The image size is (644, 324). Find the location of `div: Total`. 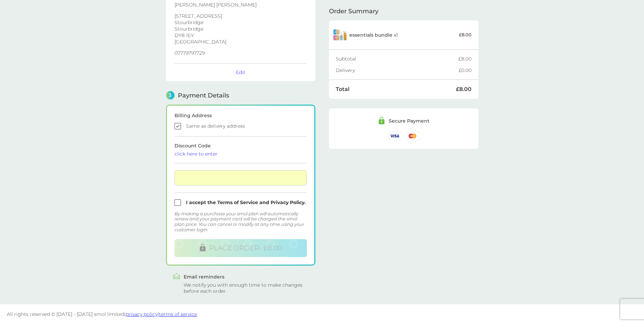

div: Total is located at coordinates (396, 89).